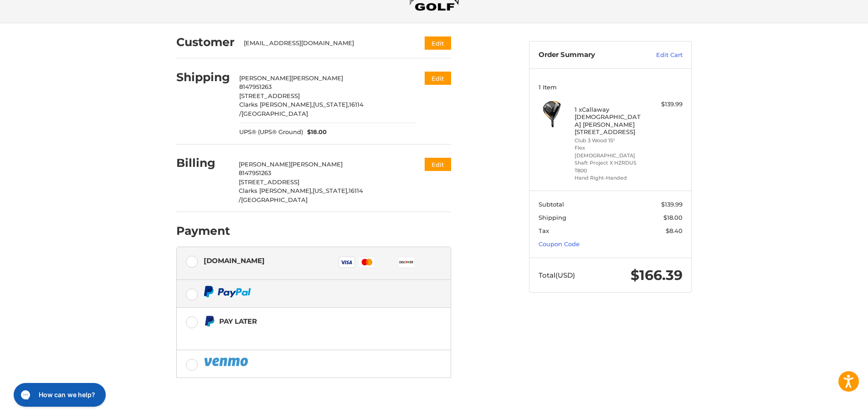 Image resolution: width=868 pixels, height=419 pixels. What do you see at coordinates (552, 218) in the screenshot?
I see `span: Shipping` at bounding box center [552, 218].